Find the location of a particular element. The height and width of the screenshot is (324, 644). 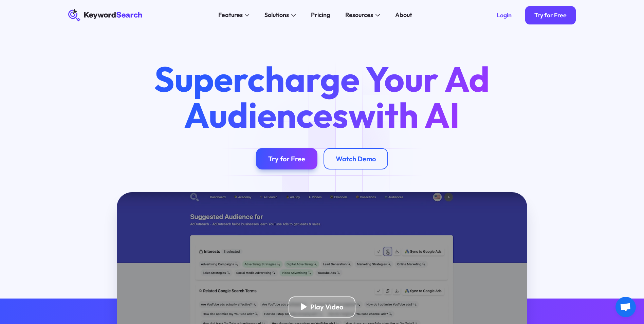

a: Open chat is located at coordinates (626, 307).